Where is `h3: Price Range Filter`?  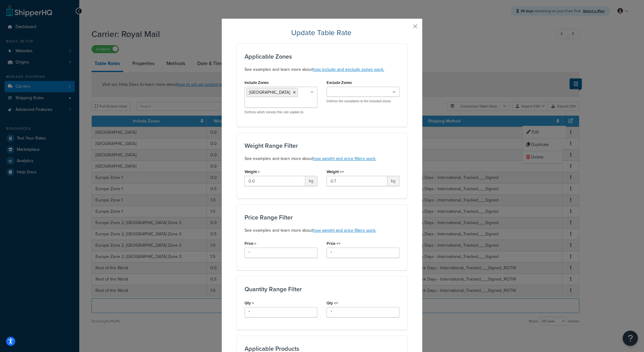
h3: Price Range Filter is located at coordinates (322, 217).